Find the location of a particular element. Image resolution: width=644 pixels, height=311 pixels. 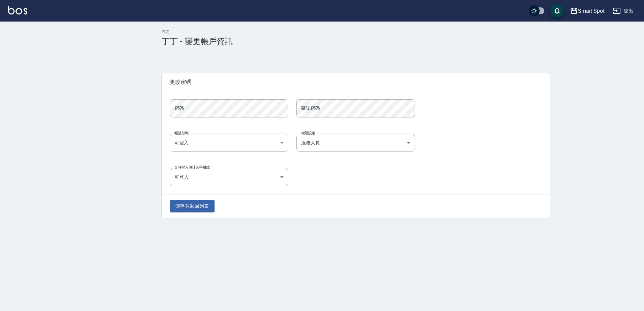

label: 允許登入設計師手機端 is located at coordinates (192, 167).